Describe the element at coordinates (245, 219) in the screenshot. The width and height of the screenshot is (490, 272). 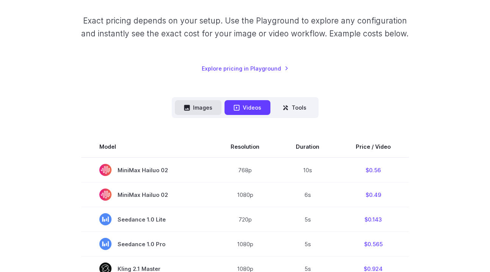
I see `td: 720p` at that location.